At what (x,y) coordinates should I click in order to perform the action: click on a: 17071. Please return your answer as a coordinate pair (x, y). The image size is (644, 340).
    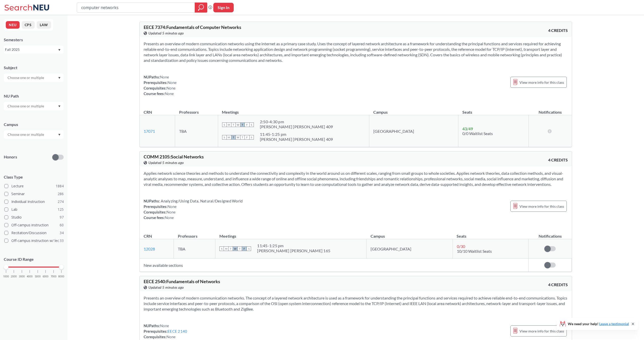
    Looking at the image, I should click on (149, 131).